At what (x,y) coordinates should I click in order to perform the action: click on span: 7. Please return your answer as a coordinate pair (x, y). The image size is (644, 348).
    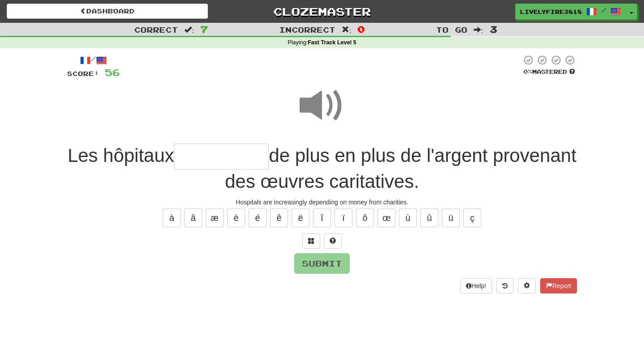
    Looking at the image, I should click on (204, 29).